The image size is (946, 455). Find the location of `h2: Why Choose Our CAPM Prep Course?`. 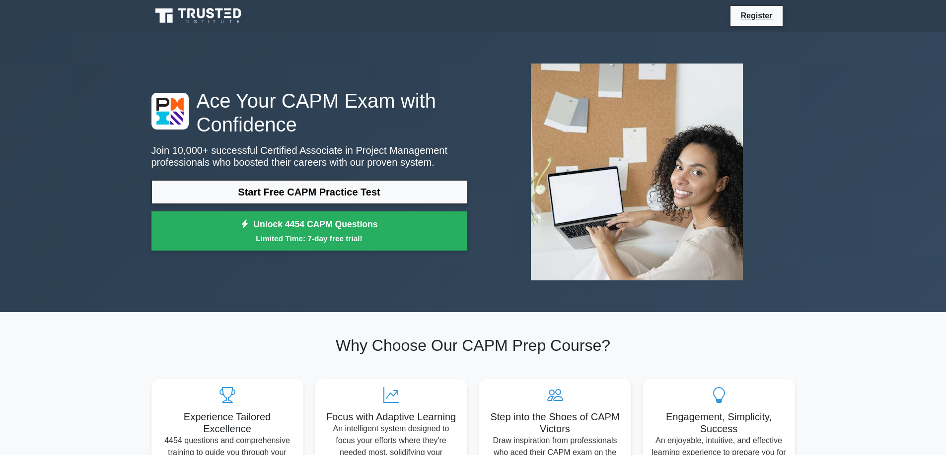

h2: Why Choose Our CAPM Prep Course? is located at coordinates (473, 345).